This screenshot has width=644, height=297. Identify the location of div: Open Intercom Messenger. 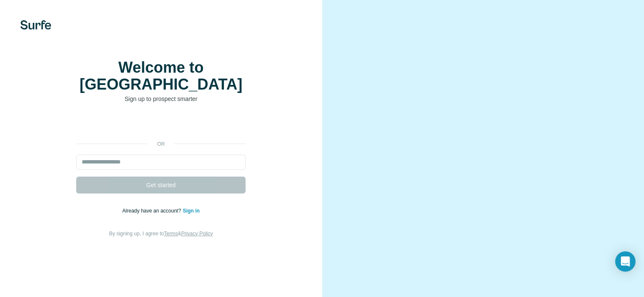
(626, 262).